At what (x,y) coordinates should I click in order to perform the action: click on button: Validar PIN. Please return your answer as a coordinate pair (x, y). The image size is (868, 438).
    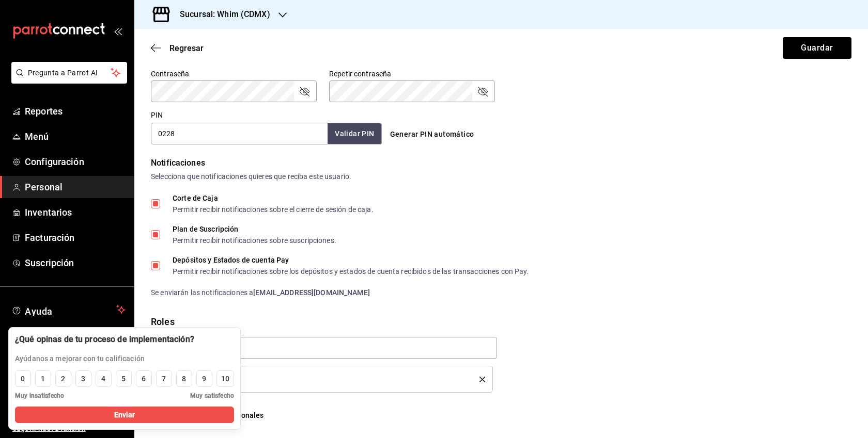
    Looking at the image, I should click on (354, 134).